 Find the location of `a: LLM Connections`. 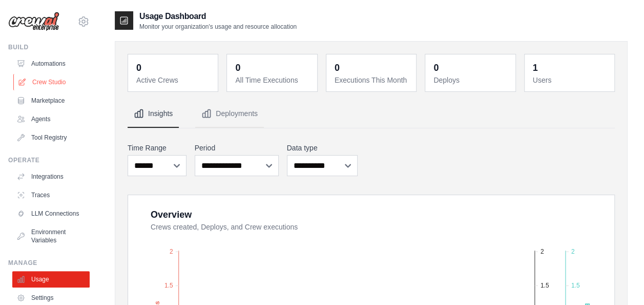

a: LLM Connections is located at coordinates (51, 213).